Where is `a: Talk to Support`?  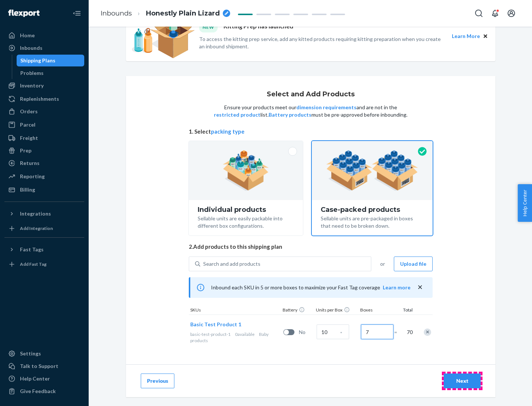 a: Talk to Support is located at coordinates (44, 366).